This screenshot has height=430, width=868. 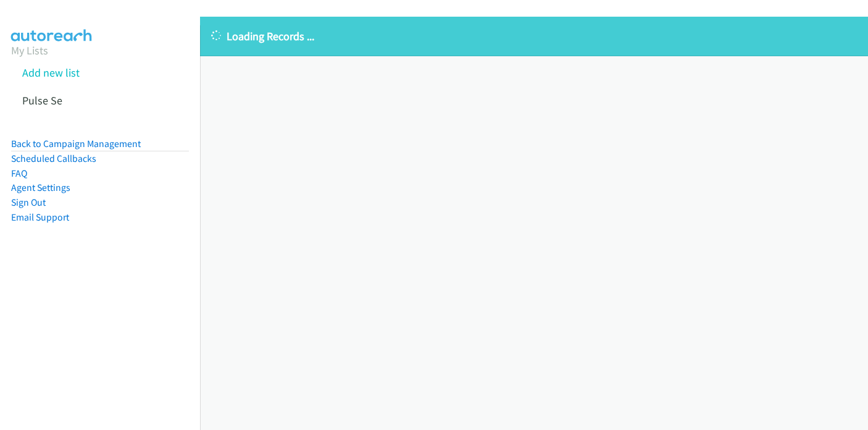 What do you see at coordinates (534, 36) in the screenshot?
I see `p: Loading Records ...` at bounding box center [534, 36].